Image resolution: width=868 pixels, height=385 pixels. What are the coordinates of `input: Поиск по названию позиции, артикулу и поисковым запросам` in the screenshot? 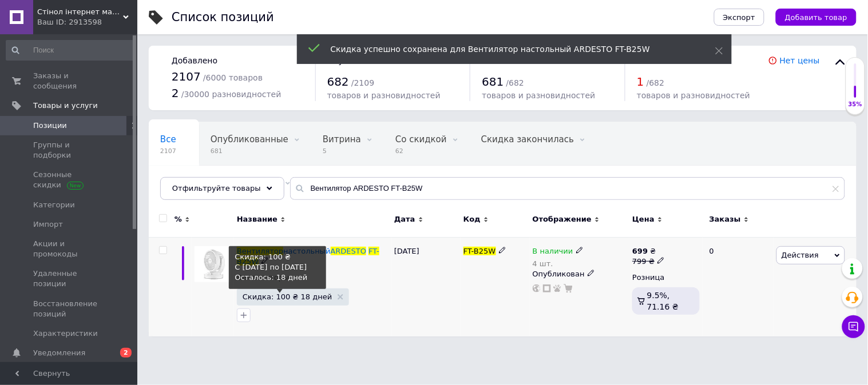 It's located at (568, 188).